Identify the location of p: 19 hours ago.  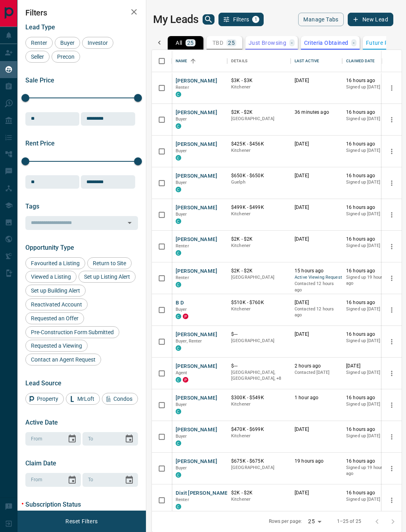
(316, 461).